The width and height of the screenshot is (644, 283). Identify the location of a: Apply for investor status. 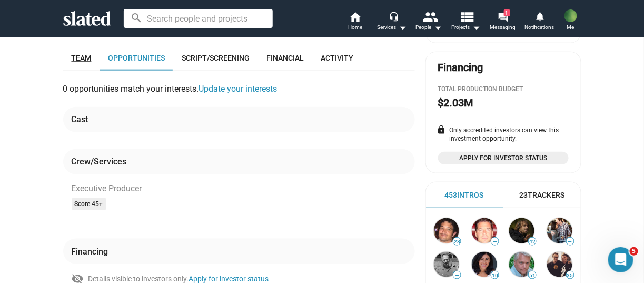
(229, 279).